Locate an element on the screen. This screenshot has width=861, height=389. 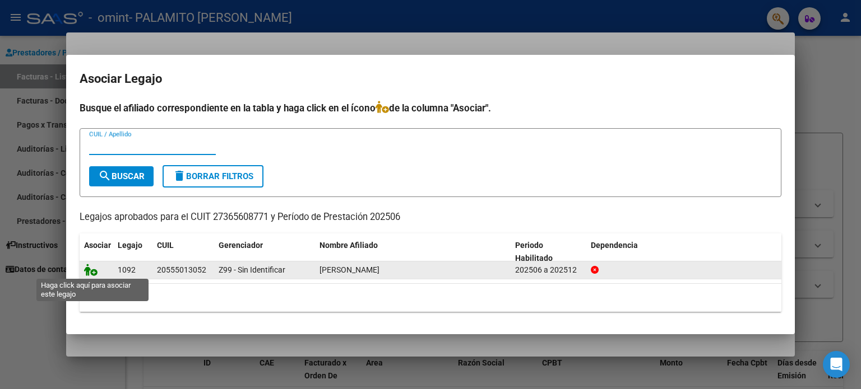
datatable-header-cell: Gerenciador is located at coordinates (264, 252).